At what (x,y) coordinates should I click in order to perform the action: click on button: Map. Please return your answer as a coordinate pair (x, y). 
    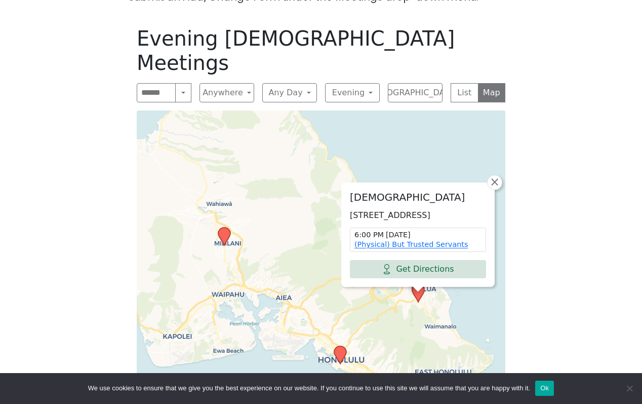
    Looking at the image, I should click on (492, 93).